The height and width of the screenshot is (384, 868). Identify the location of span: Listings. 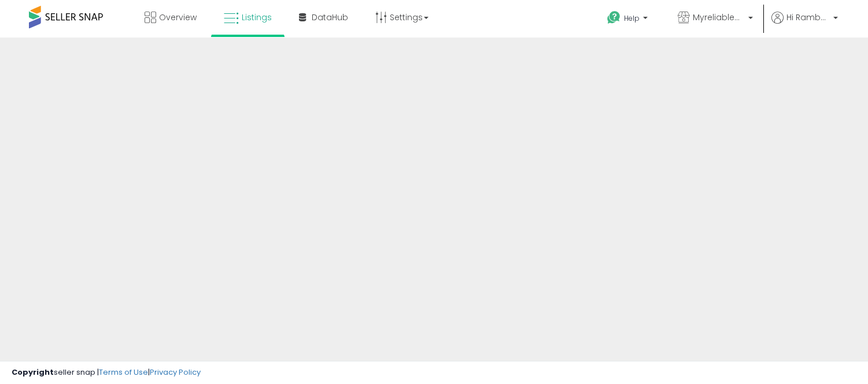
(257, 17).